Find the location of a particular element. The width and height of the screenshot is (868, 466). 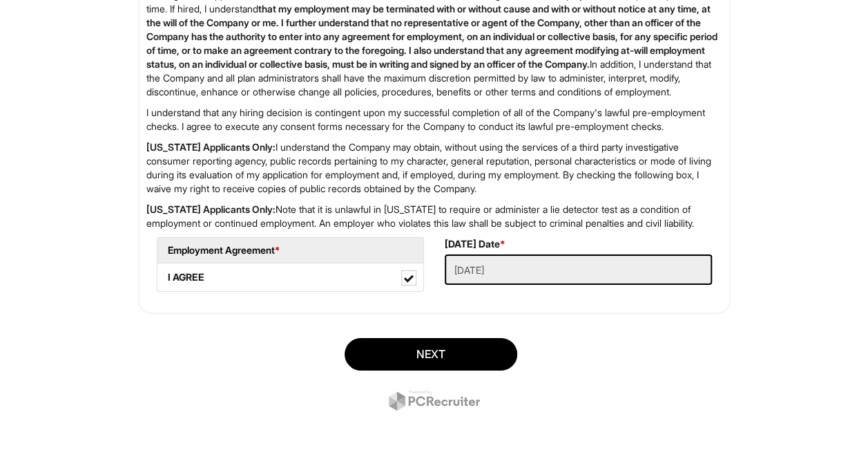

button: Next is located at coordinates (431, 354).